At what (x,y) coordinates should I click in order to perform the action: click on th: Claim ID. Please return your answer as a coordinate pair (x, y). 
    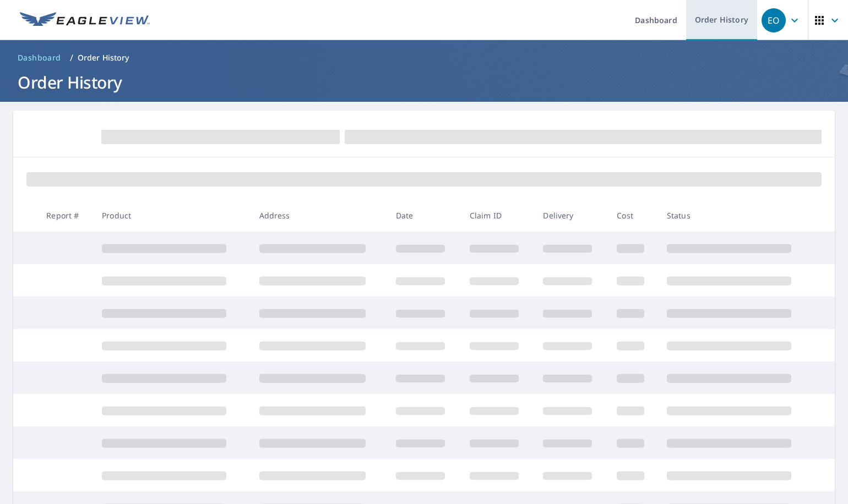
    Looking at the image, I should click on (498, 215).